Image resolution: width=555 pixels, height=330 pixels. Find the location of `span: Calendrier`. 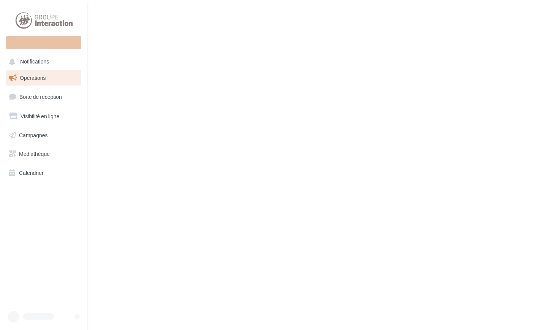

span: Calendrier is located at coordinates (31, 172).